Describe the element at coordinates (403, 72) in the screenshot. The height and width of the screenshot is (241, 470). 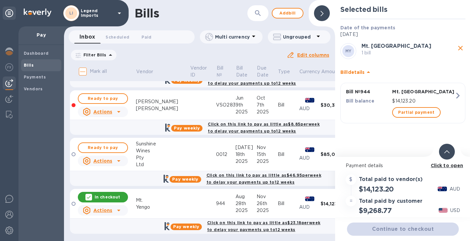
I see `div: Billdetails` at that location.